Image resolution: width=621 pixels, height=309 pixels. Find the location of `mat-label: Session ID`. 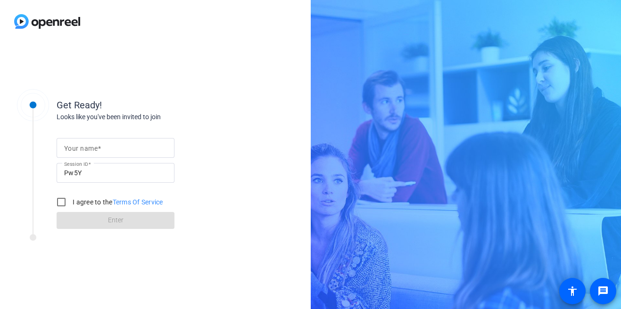

mat-label: Session ID is located at coordinates (76, 164).